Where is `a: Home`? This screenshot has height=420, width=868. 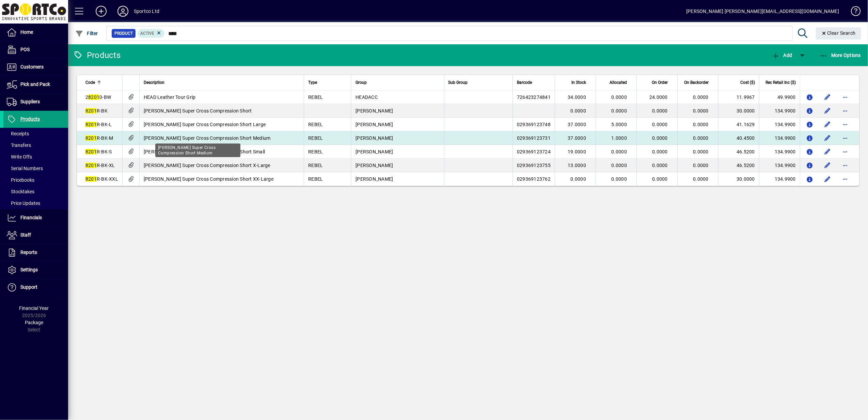 a: Home is located at coordinates (36, 32).